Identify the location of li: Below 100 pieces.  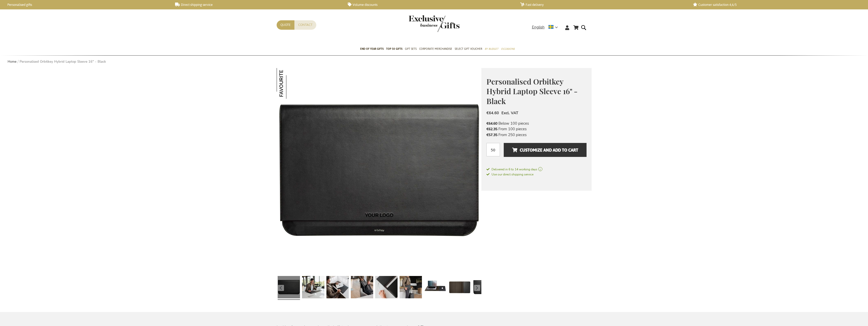
(537, 123).